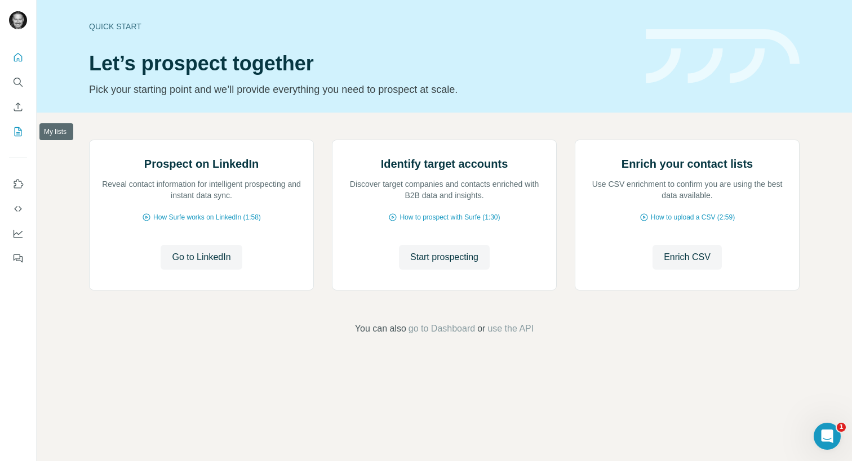  I want to click on button: use the API, so click(510, 329).